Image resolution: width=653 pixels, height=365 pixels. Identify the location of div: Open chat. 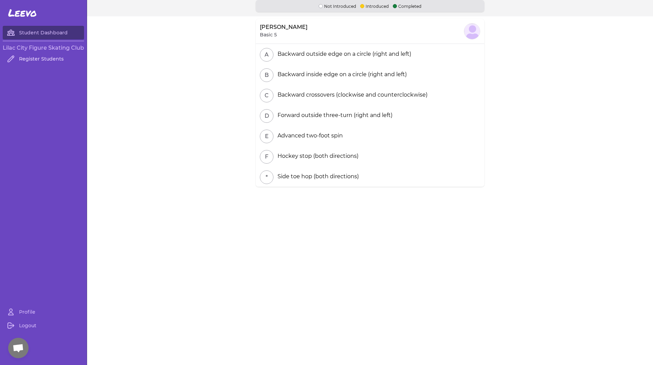
(18, 348).